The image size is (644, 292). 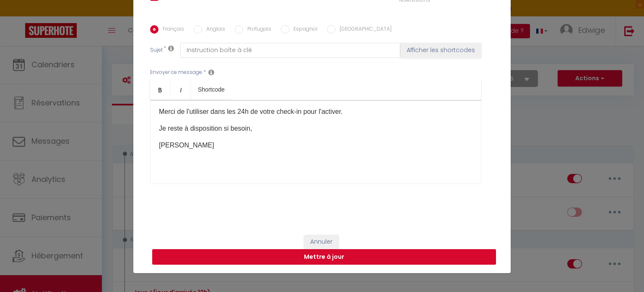 I want to click on button: Afficher les shortcodes, so click(x=440, y=51).